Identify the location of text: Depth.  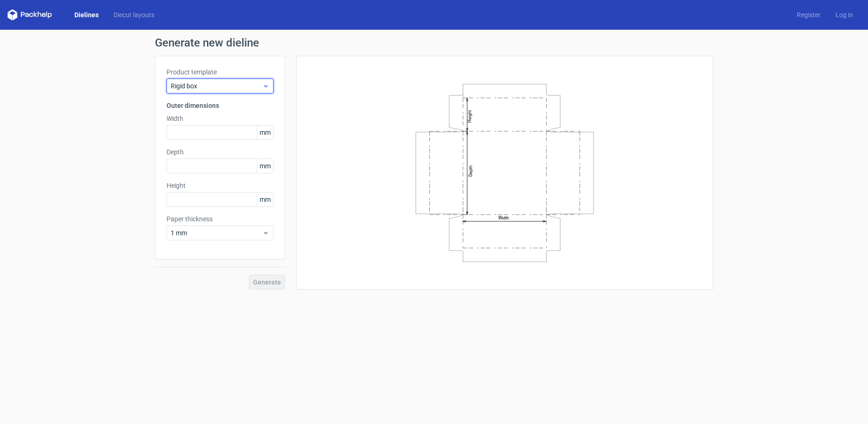
(470, 171).